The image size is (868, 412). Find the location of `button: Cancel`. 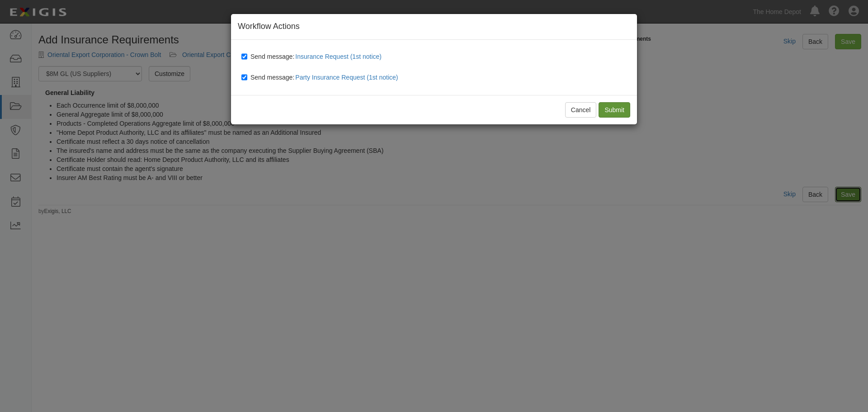

button: Cancel is located at coordinates (581, 110).